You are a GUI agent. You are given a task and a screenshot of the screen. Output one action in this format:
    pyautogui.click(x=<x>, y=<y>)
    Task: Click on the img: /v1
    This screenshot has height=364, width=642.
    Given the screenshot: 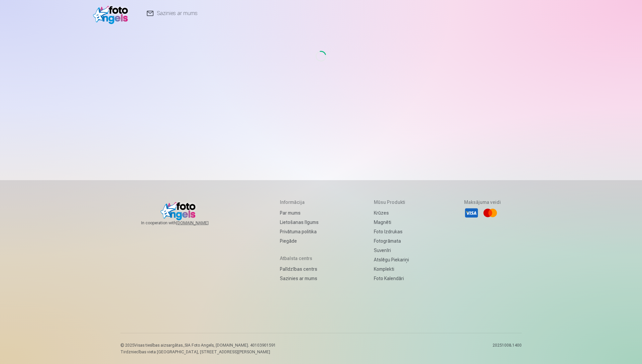 What is the action you would take?
    pyautogui.click(x=112, y=14)
    